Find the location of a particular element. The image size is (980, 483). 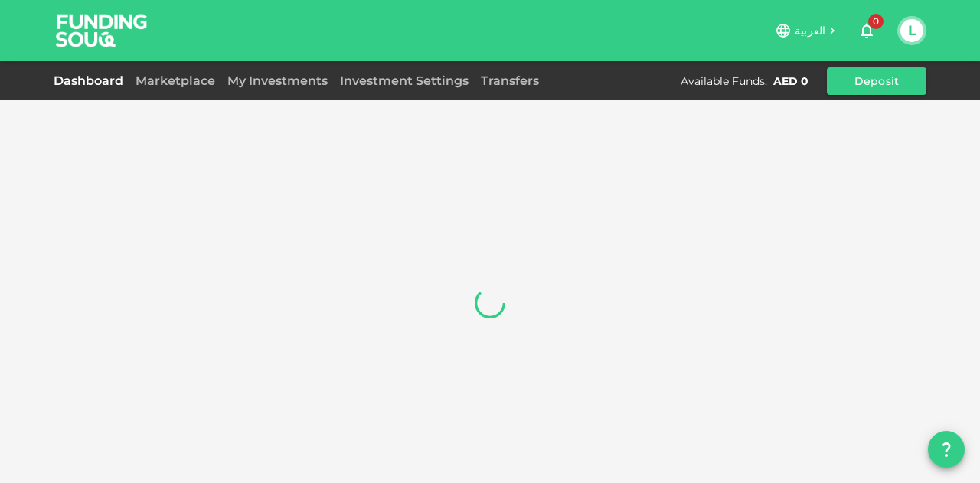

span: العربية is located at coordinates (810, 30).